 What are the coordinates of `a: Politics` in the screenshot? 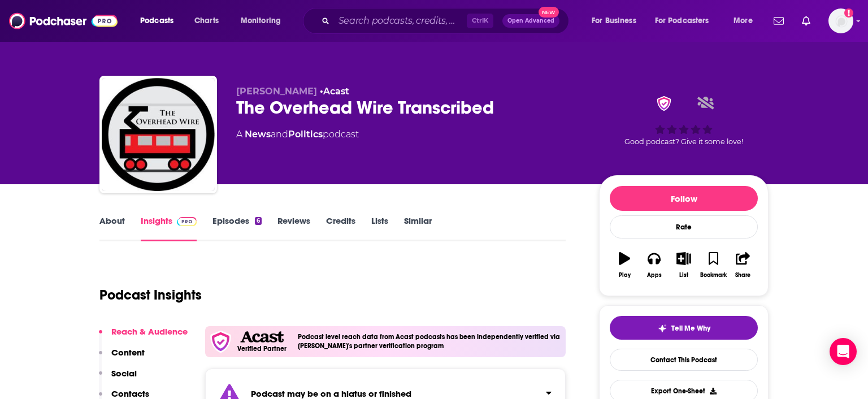 It's located at (305, 134).